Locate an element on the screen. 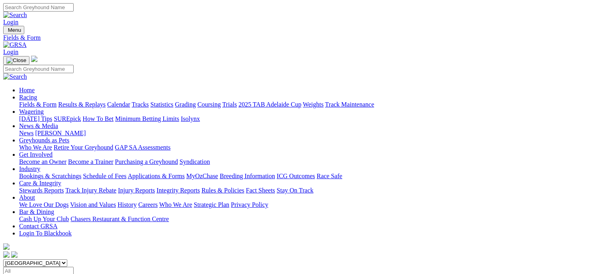  div: Industry is located at coordinates (311, 176).